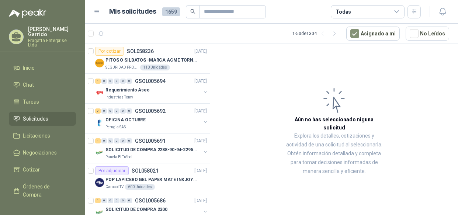  What do you see at coordinates (193, 11) in the screenshot?
I see `span: search` at bounding box center [193, 11].